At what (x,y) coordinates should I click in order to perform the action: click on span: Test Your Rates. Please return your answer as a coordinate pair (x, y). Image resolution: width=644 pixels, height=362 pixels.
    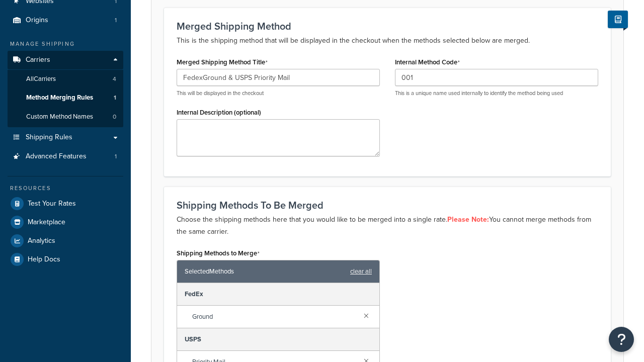
    Looking at the image, I should click on (52, 204).